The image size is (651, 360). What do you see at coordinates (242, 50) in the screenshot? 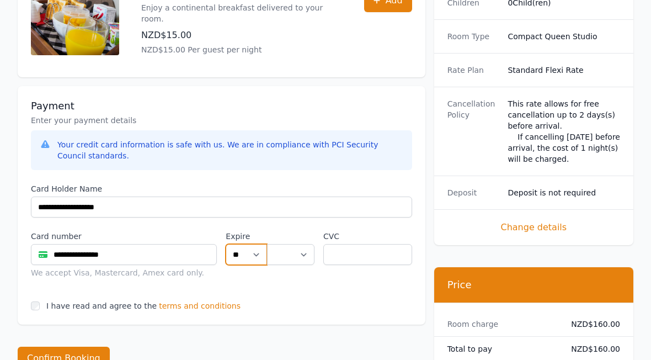
I see `p: NZD$15.00 Per guest per night` at bounding box center [242, 50].